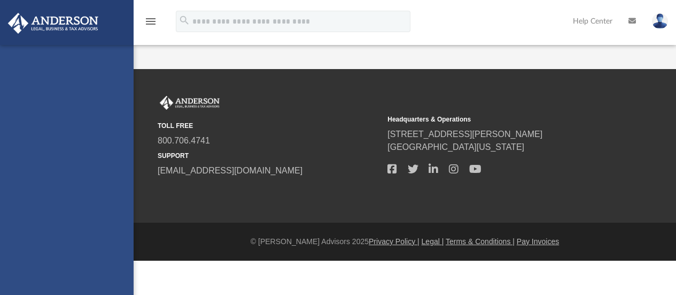 The height and width of the screenshot is (295, 676). I want to click on small: SUPPORT, so click(269, 156).